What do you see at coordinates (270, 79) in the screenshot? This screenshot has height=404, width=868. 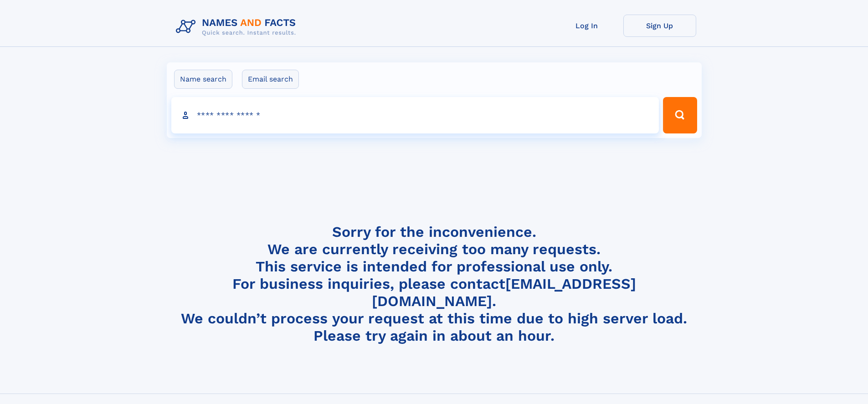 I see `label: Email search` at bounding box center [270, 79].